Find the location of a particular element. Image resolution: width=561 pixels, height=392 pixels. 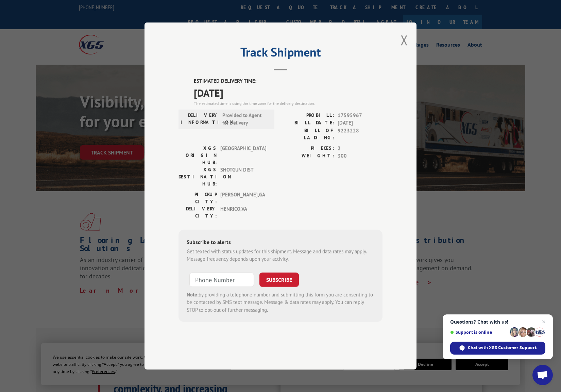

div: by providing a telephone number and submitting this form you are consenting to be contacted by SM... is located at coordinates (280, 303).